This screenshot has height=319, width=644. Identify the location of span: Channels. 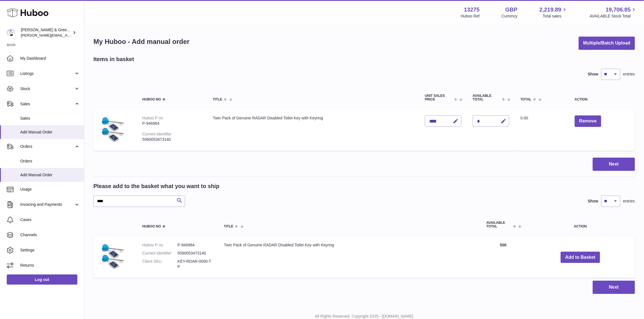
(50, 235).